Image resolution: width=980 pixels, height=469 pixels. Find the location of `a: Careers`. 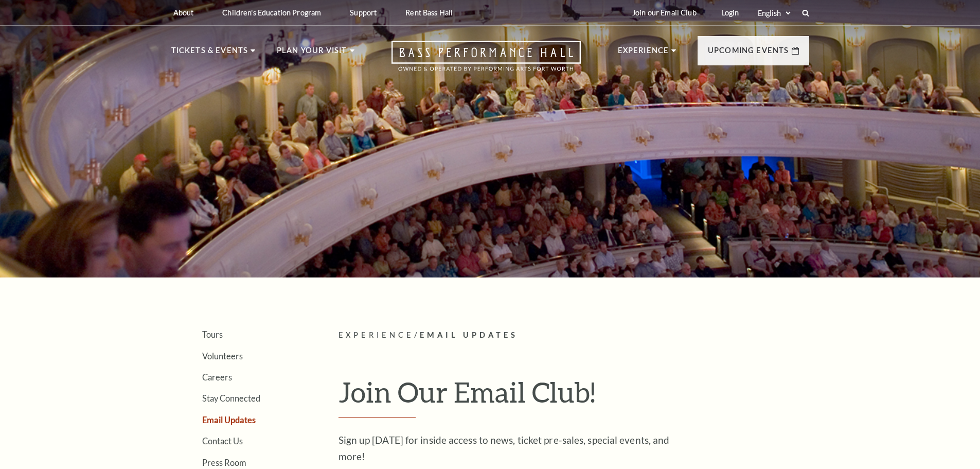

a: Careers is located at coordinates (218, 377).